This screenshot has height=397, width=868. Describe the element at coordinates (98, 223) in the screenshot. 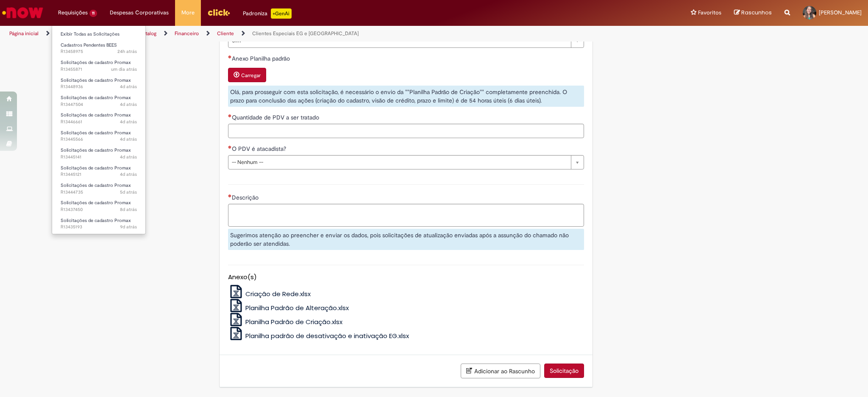

I see `a: Aberto R13435193 : Solicitações de cadastro Promax` at that location.